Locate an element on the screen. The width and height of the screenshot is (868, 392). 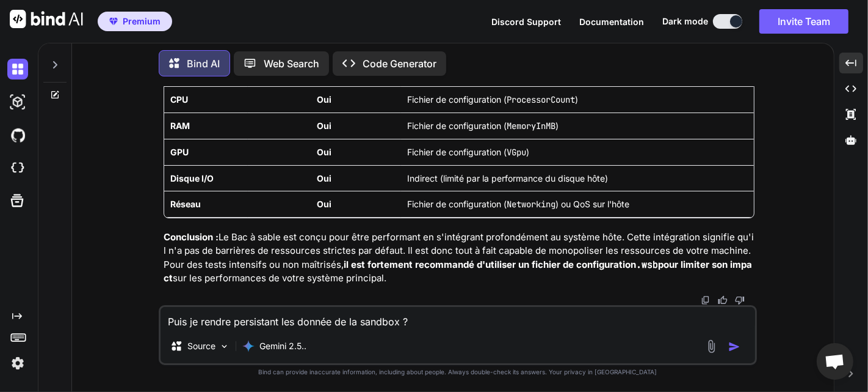
img: settings is located at coordinates (18, 363).